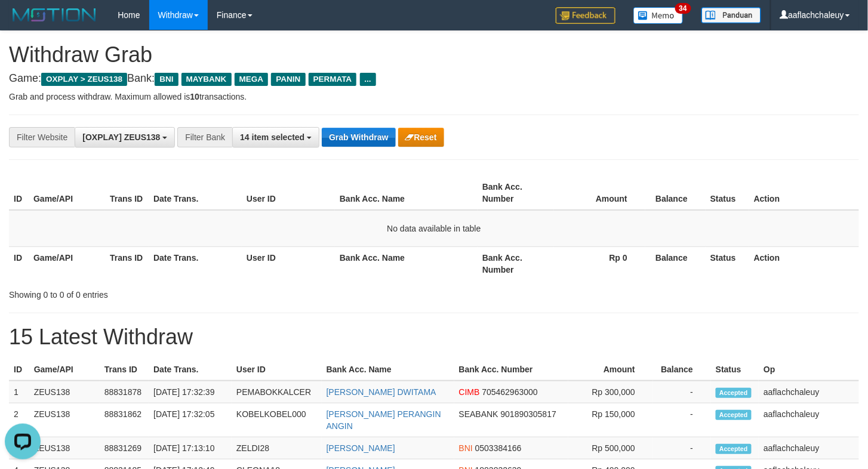 The image size is (868, 469). What do you see at coordinates (469, 392) in the screenshot?
I see `span: CIMB` at bounding box center [469, 392].